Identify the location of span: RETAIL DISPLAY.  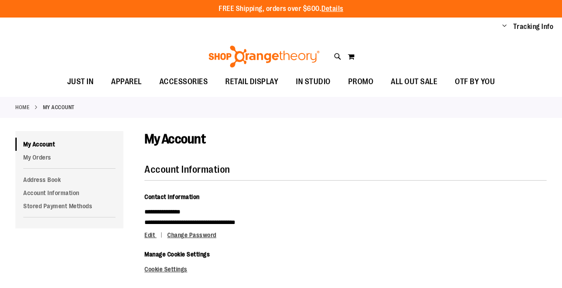
(252, 82).